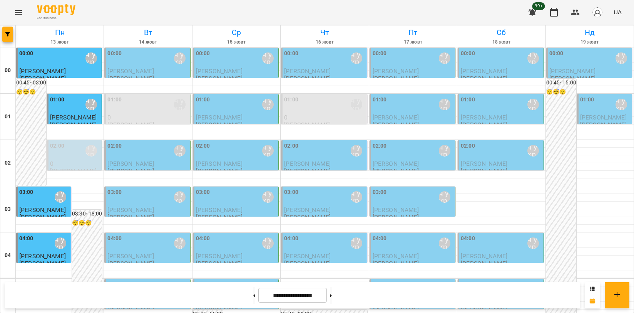  Describe the element at coordinates (590, 42) in the screenshot. I see `h6: 19 жовт` at that location.